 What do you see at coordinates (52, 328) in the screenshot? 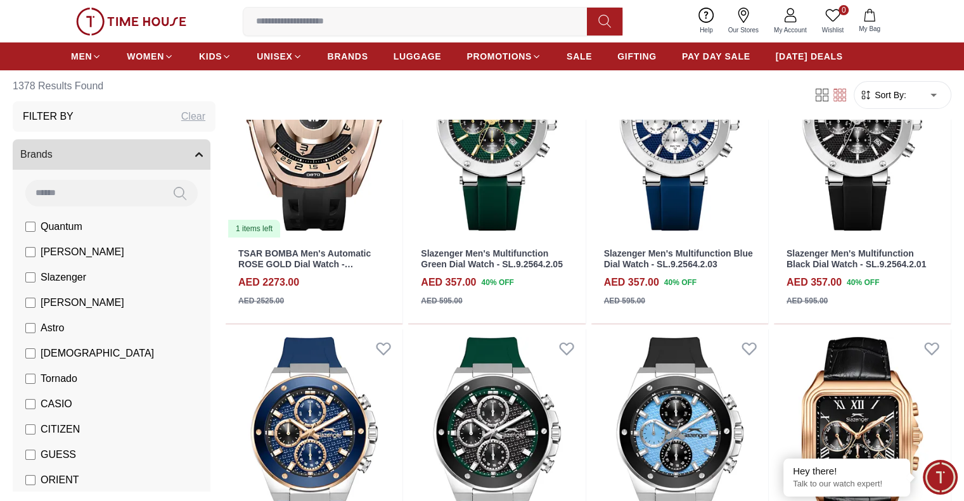
I see `span: Astro` at bounding box center [52, 328].